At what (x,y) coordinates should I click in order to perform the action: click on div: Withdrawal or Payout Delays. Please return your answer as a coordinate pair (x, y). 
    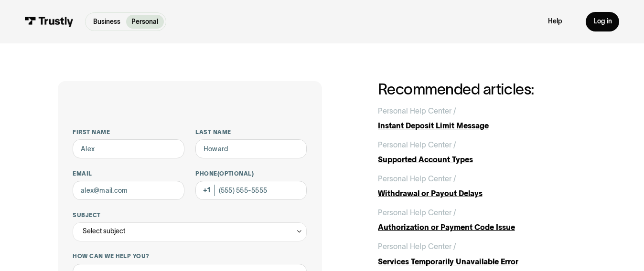
    Looking at the image, I should click on (482, 194).